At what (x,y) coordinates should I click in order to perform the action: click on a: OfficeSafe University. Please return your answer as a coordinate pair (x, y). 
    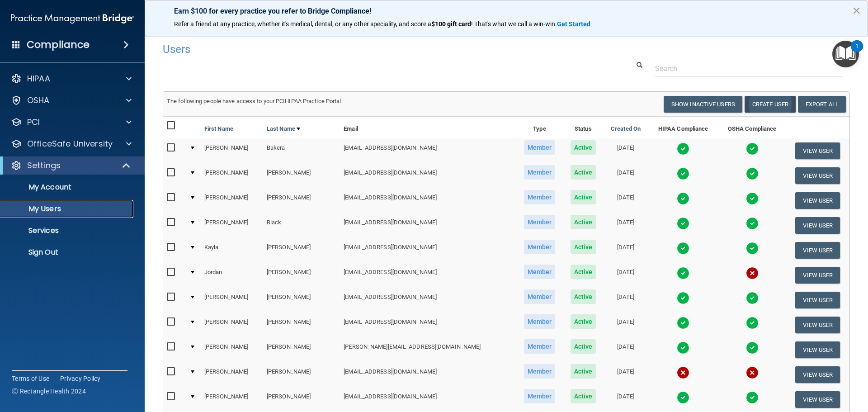
    Looking at the image, I should click on (71, 144).